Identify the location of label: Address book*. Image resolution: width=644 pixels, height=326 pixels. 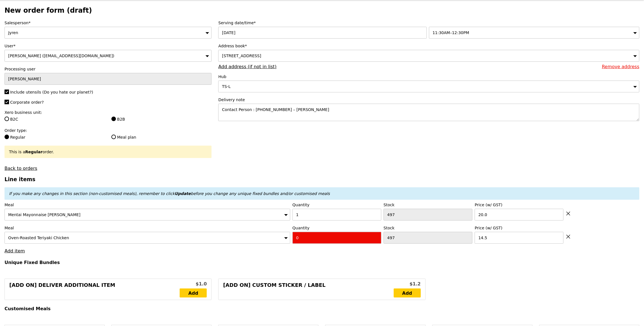
(429, 46).